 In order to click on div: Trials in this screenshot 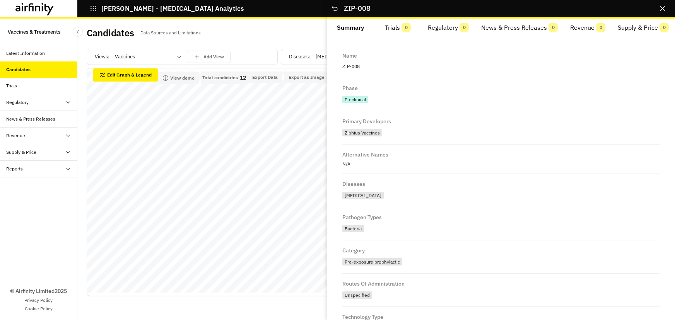, I will do `click(12, 86)`.